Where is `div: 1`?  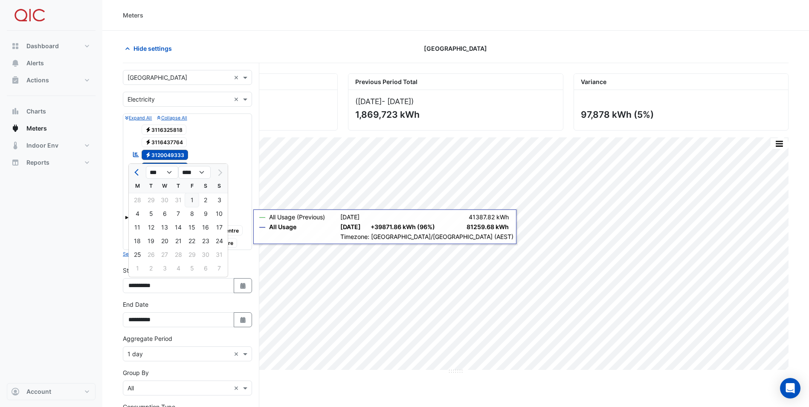 div: 1 is located at coordinates (192, 200).